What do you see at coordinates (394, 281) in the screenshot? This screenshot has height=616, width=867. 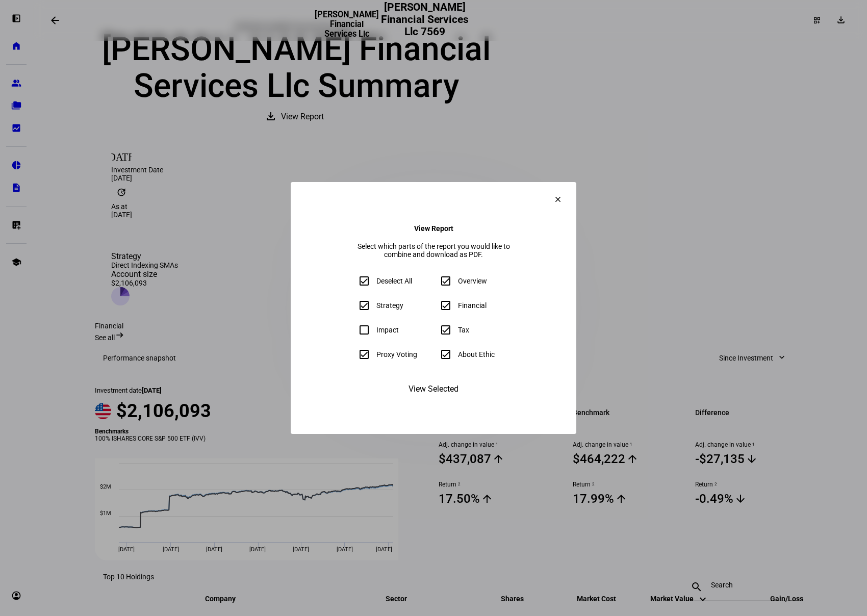 I see `div: Deselect All` at bounding box center [394, 281].